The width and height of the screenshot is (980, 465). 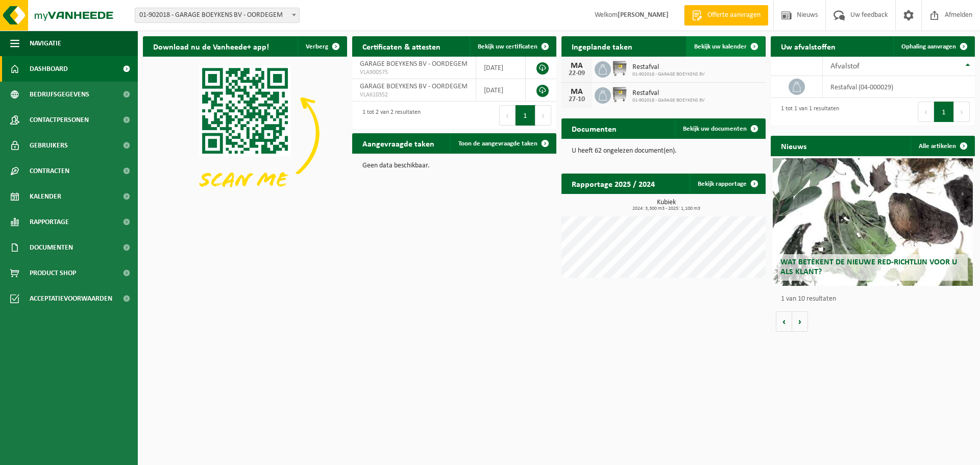 I want to click on p: U heeft 62 ongelezen document(en)., so click(x=664, y=151).